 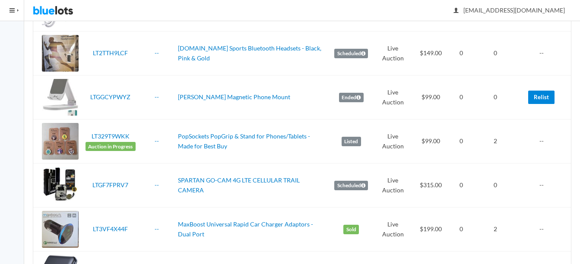 What do you see at coordinates (110, 185) in the screenshot?
I see `a: LTGF7FPRV7` at bounding box center [110, 185].